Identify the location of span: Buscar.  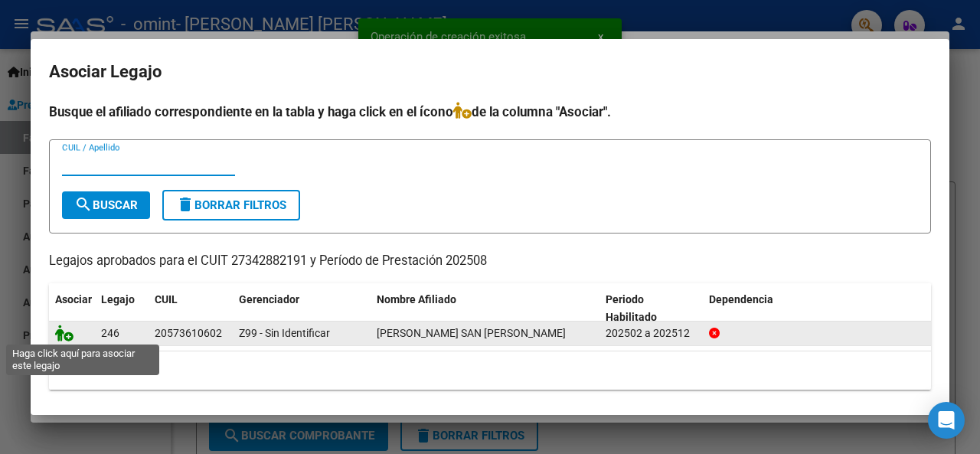
(105, 206).